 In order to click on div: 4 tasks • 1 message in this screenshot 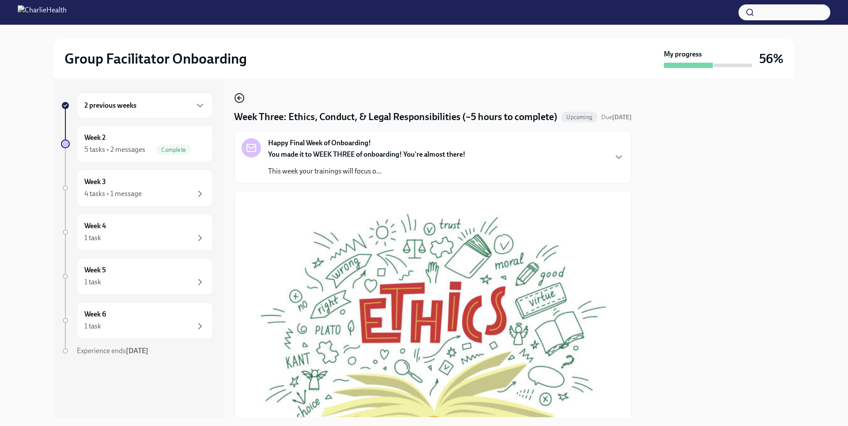, I will do `click(113, 194)`.